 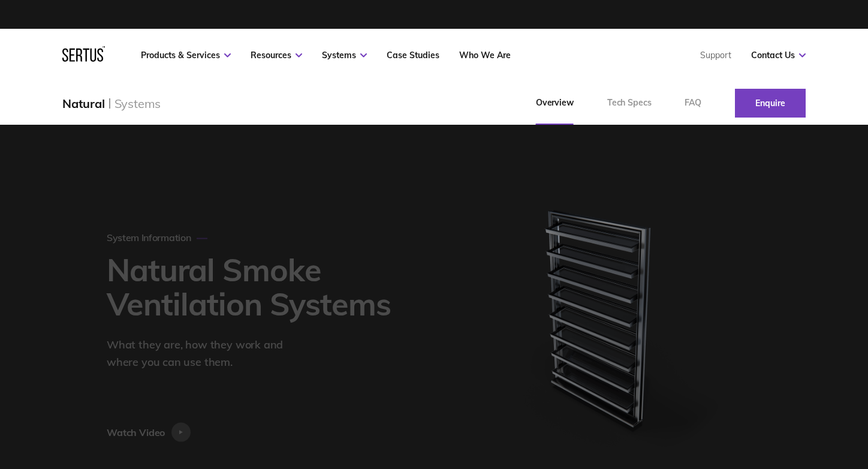 What do you see at coordinates (157, 237) in the screenshot?
I see `div: System Information` at bounding box center [157, 237].